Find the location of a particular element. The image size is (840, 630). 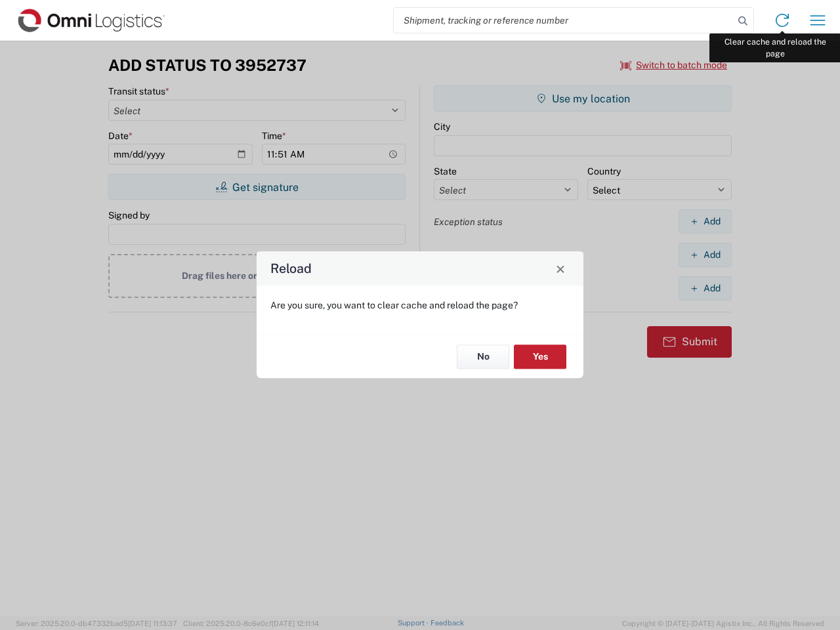

button: Yes is located at coordinates (540, 357).